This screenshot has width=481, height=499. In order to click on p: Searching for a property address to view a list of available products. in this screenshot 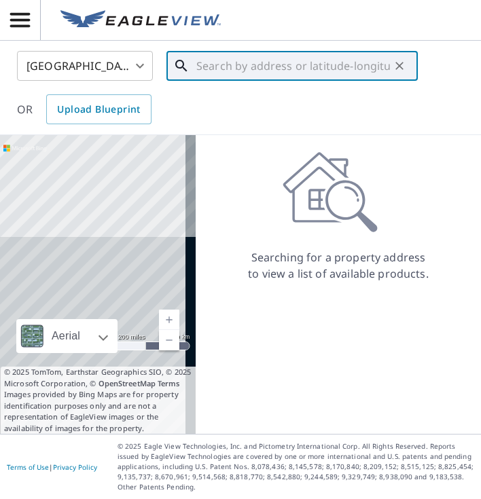, I will do `click(338, 265)`.